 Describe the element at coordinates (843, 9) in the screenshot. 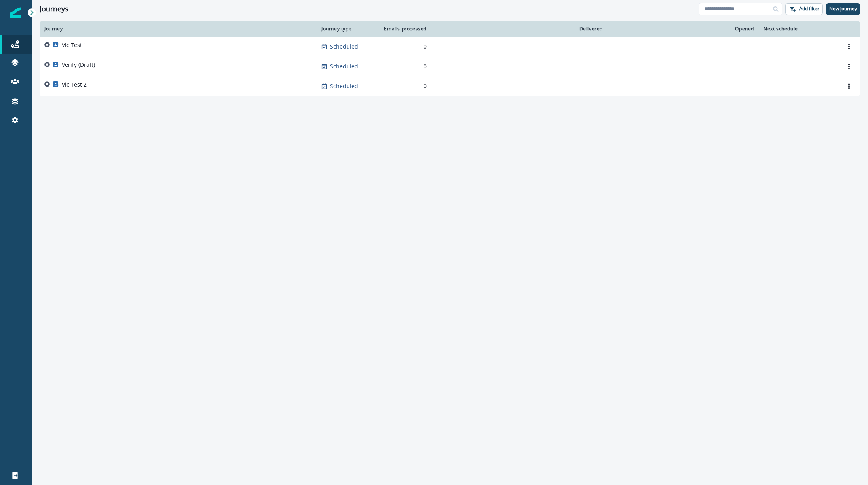

I see `button: New journey` at that location.